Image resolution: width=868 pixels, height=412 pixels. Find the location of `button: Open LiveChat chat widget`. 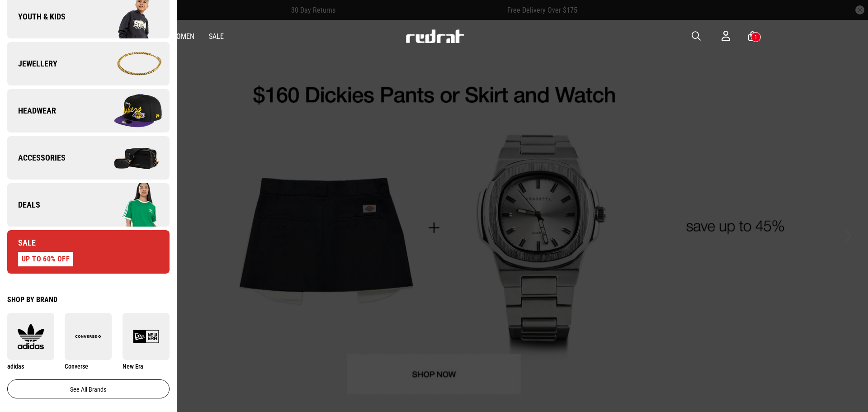

button: Open LiveChat chat widget is located at coordinates (21, 17).